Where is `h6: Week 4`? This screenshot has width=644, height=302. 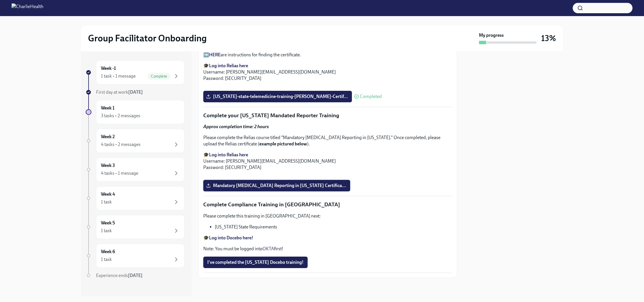 h6: Week 4 is located at coordinates (108, 195).